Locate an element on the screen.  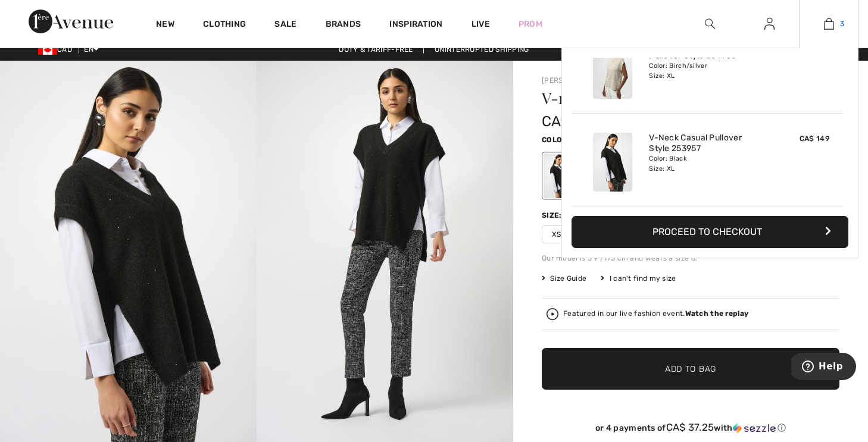
span: EN is located at coordinates (91, 49).